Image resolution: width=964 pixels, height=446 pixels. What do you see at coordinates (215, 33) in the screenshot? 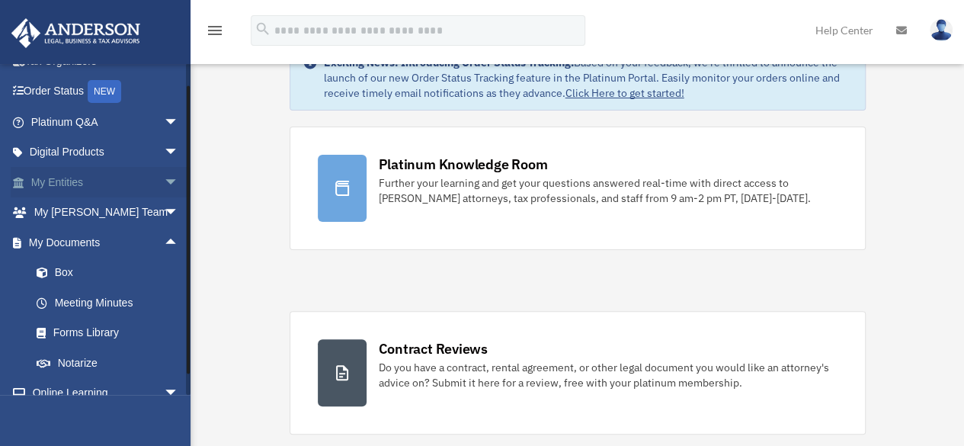
I see `a: menu` at bounding box center [215, 33].